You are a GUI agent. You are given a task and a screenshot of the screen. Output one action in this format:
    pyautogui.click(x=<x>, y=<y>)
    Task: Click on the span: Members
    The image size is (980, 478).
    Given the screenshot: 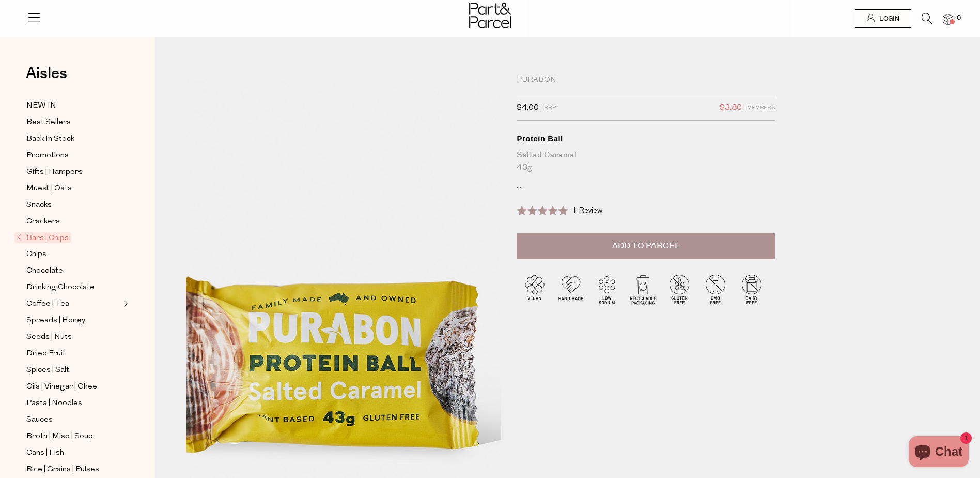 What is the action you would take?
    pyautogui.click(x=761, y=108)
    